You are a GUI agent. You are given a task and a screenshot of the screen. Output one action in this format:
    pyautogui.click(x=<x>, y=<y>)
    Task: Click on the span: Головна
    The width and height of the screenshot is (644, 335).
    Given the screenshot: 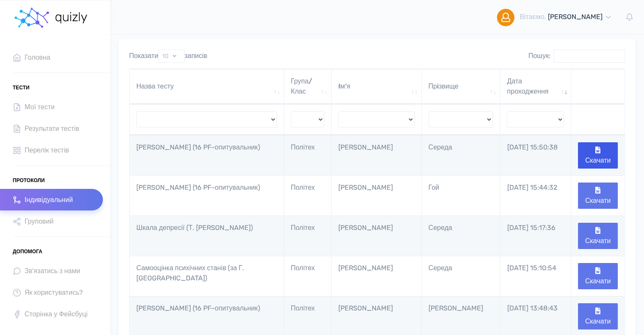 What is the action you would take?
    pyautogui.click(x=37, y=58)
    